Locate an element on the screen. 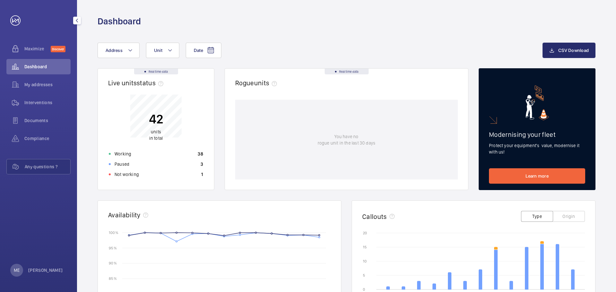 Image resolution: width=616 pixels, height=292 pixels. span: Discover is located at coordinates (58, 49).